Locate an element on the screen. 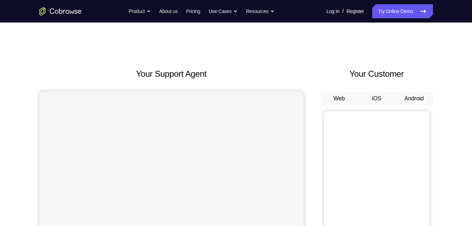 This screenshot has height=226, width=472. a: Try Online Demo is located at coordinates (403, 11).